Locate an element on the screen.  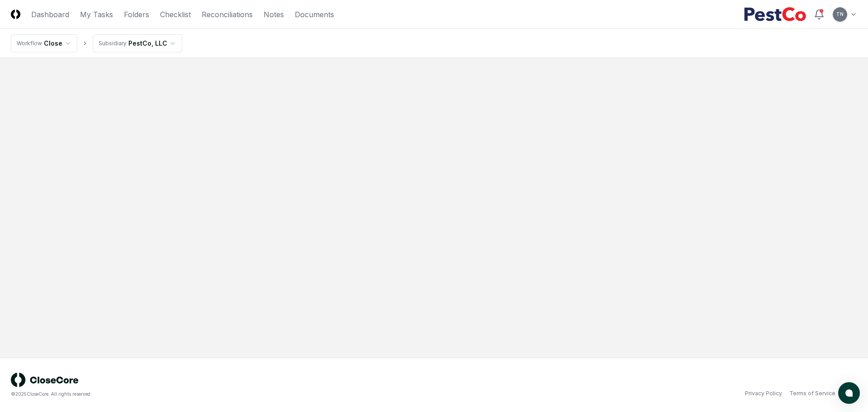
a: My Tasks is located at coordinates (96, 15).